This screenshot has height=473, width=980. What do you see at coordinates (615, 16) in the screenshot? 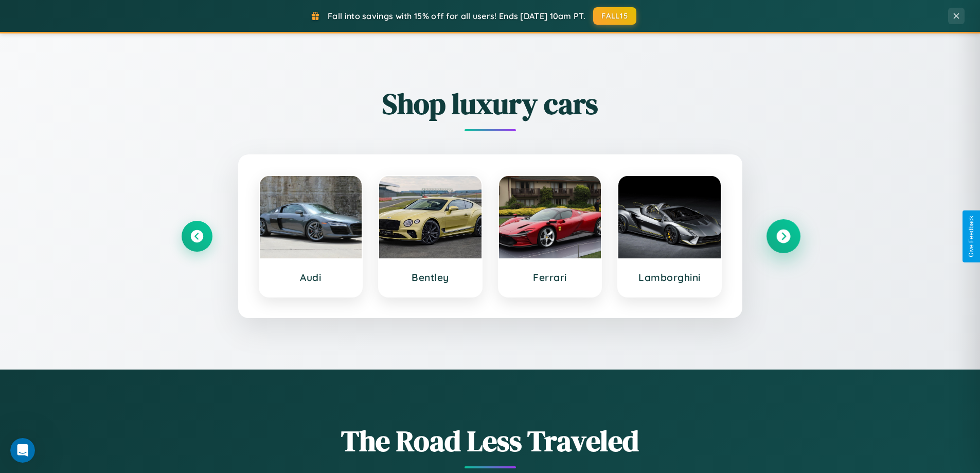
I see `button: FALL15` at bounding box center [615, 16].